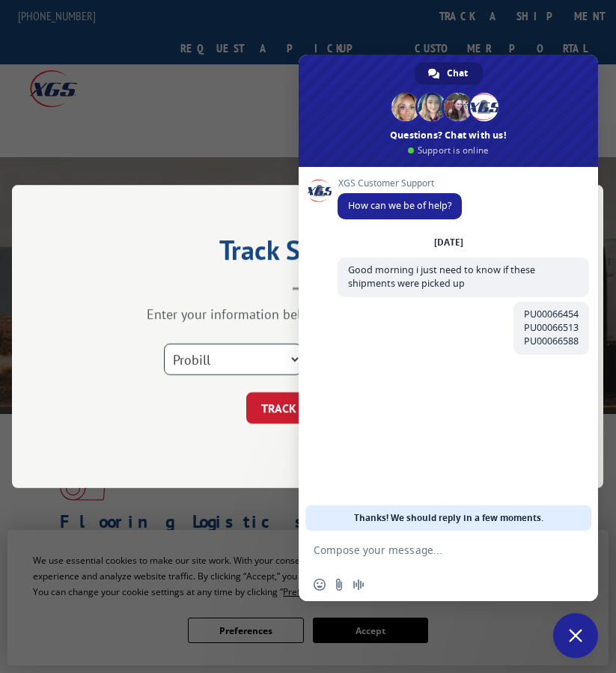 The height and width of the screenshot is (673, 616). Describe the element at coordinates (575, 635) in the screenshot. I see `div: Close chat` at that location.